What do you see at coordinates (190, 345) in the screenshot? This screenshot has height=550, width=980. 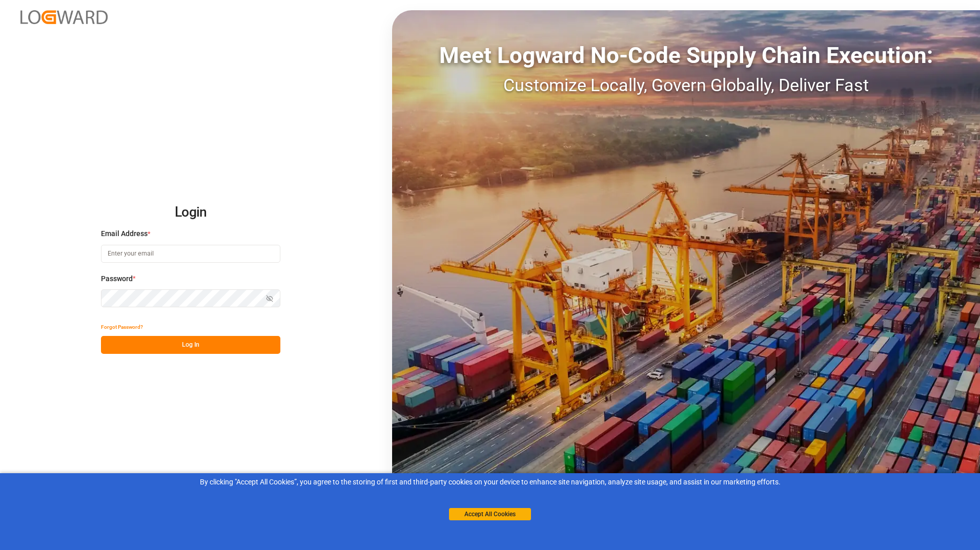 I see `button: Log In` at bounding box center [190, 345].